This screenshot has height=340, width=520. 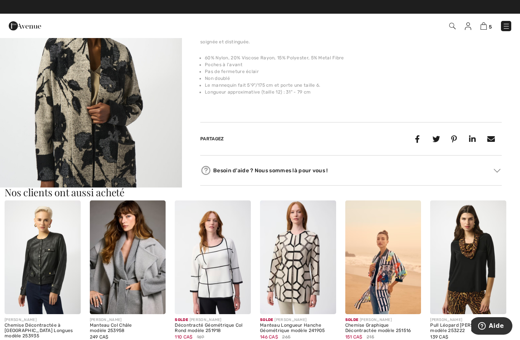 What do you see at coordinates (486, 26) in the screenshot?
I see `a: 5` at bounding box center [486, 26].